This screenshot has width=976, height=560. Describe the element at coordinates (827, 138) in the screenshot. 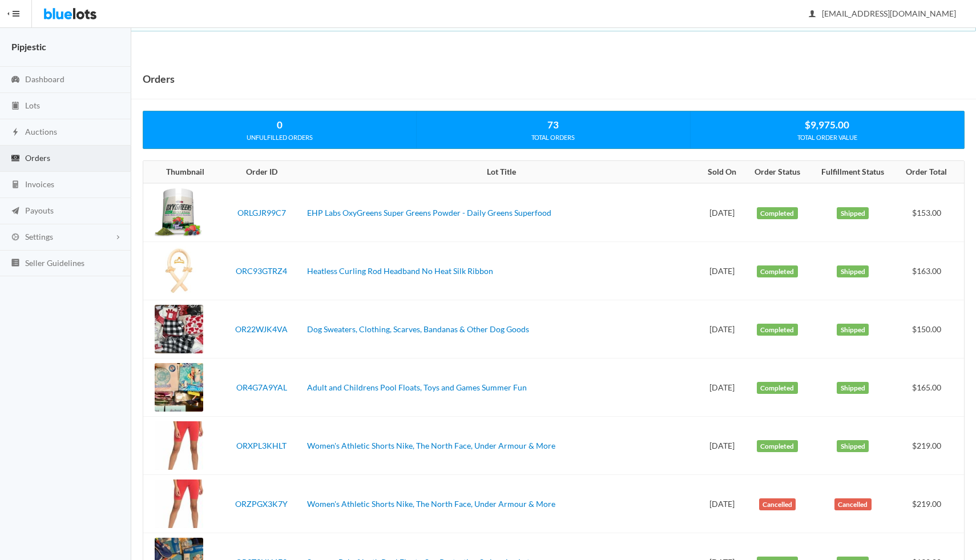

I see `div: TOTAL ORDER VALUE` at that location.